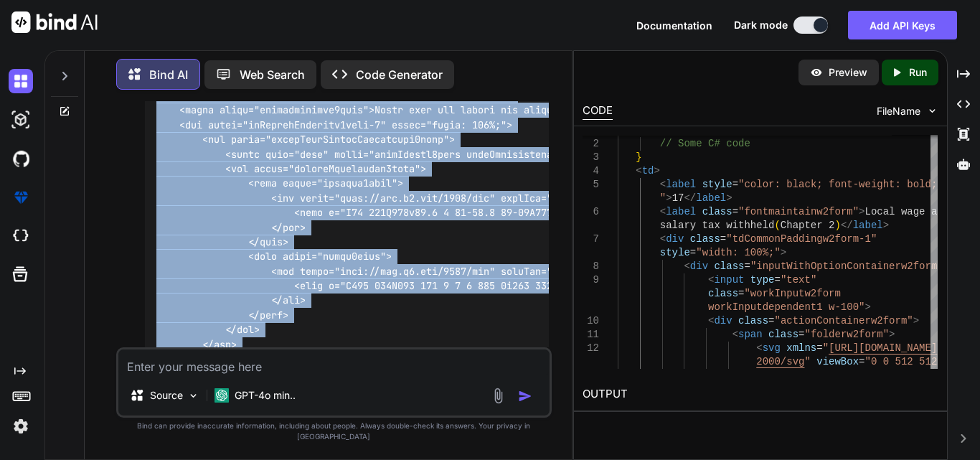 The width and height of the screenshot is (980, 460). Describe the element at coordinates (590, 321) in the screenshot. I see `div: 10` at that location.